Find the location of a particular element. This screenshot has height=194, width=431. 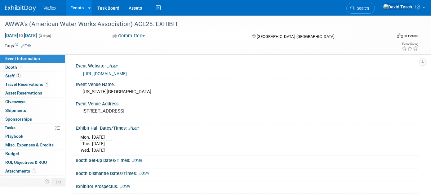

td: Toggle Event Tabs is located at coordinates (59, 181).